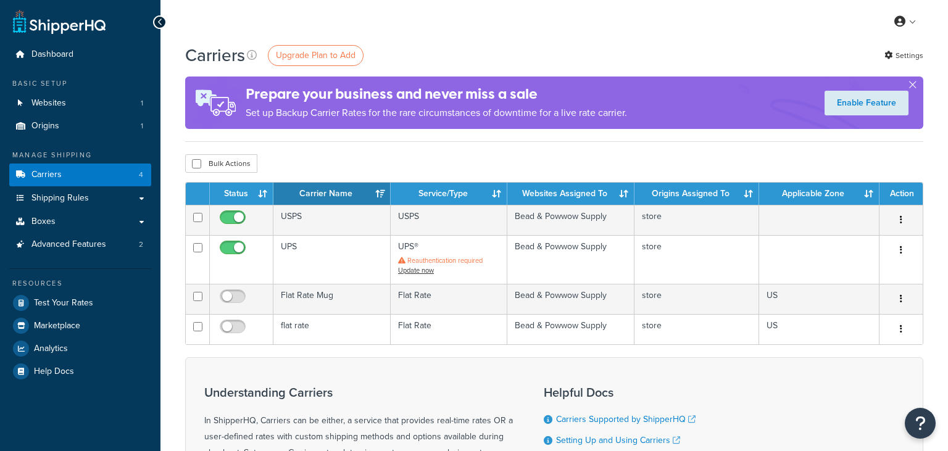 Image resolution: width=948 pixels, height=451 pixels. I want to click on th: Websites Assigned To: activate to sort column ascending, so click(571, 194).